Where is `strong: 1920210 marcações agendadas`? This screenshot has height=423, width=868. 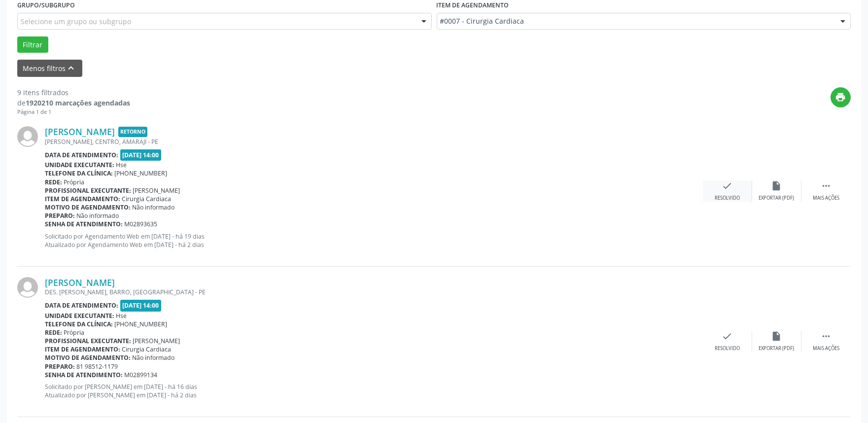
strong: 1920210 marcações agendadas is located at coordinates (78, 103).